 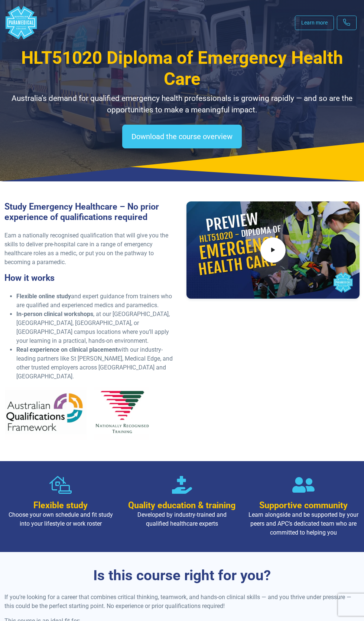 I want to click on h3: Study Emergency Healthcare – No prior experience of qualifications required, so click(x=91, y=212).